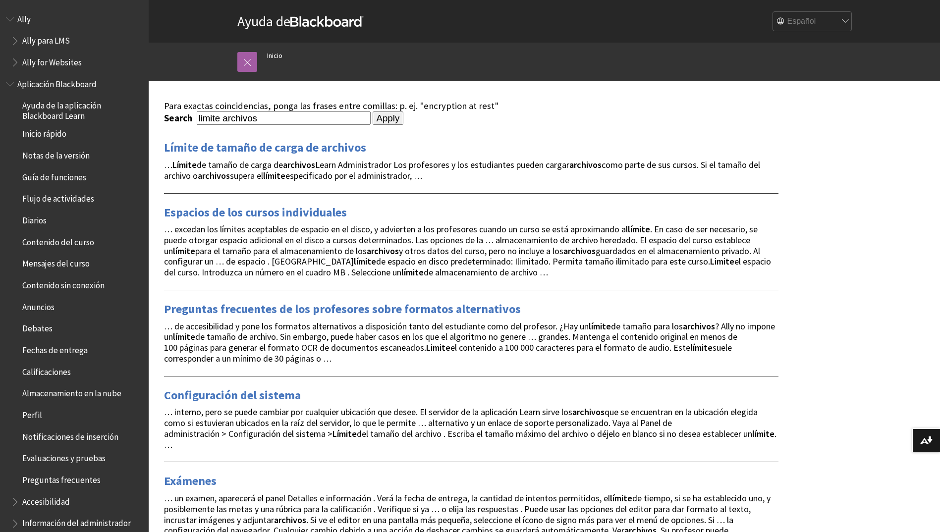 The image size is (940, 532). I want to click on a: Ayuda deBlackboard, so click(300, 21).